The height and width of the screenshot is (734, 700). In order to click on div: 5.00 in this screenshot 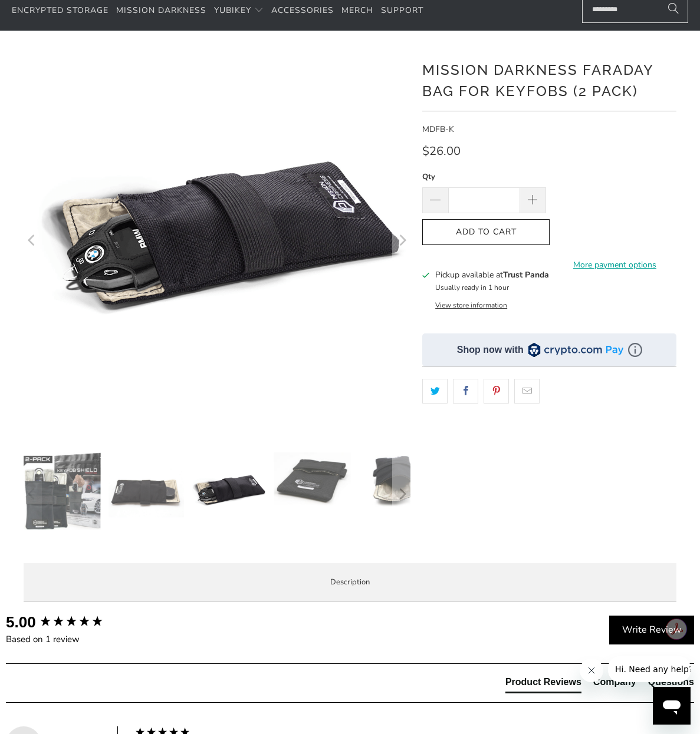, I will do `click(21, 622)`.